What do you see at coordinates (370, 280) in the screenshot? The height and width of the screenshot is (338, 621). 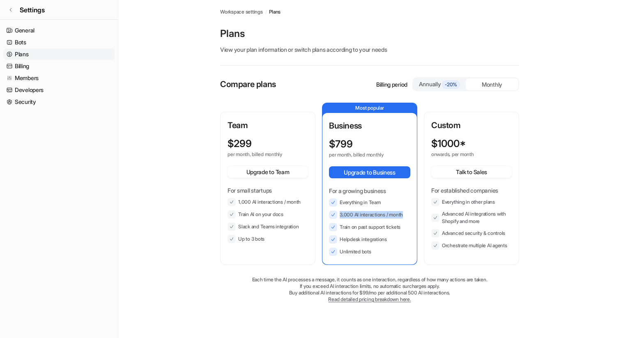 I see `p: Each time the AI processes a message, it counts as one interaction, regardless of how many action...` at bounding box center [370, 280].